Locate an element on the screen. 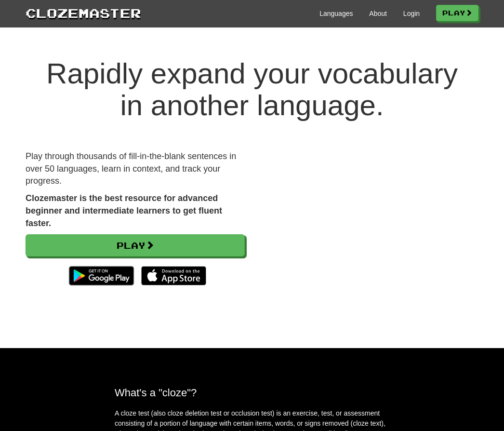 This screenshot has height=431, width=504. a: Login is located at coordinates (411, 14).